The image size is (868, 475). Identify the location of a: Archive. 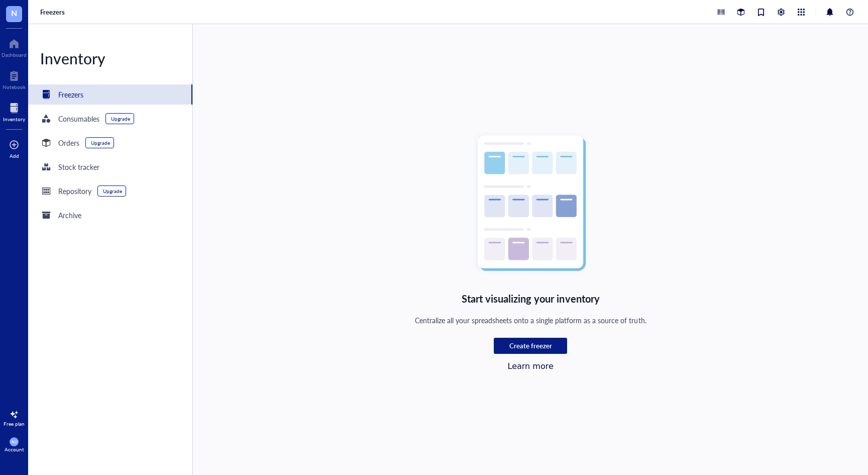
(110, 215).